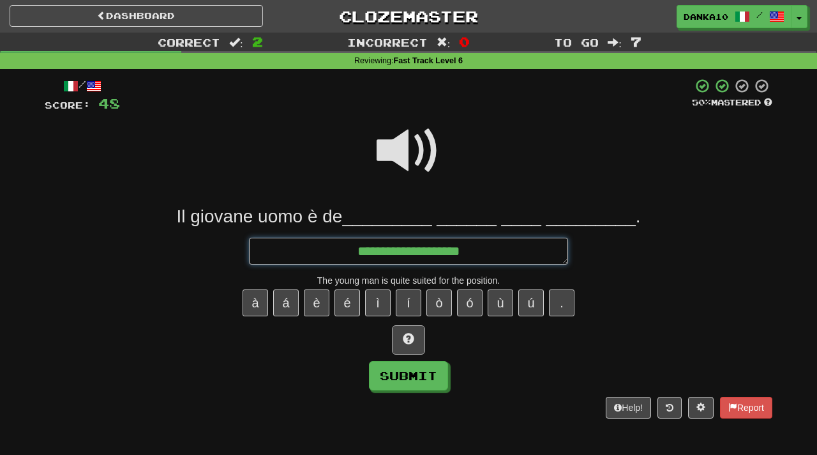  What do you see at coordinates (429, 61) in the screenshot?
I see `strong: Fast Track Level 6` at bounding box center [429, 61].